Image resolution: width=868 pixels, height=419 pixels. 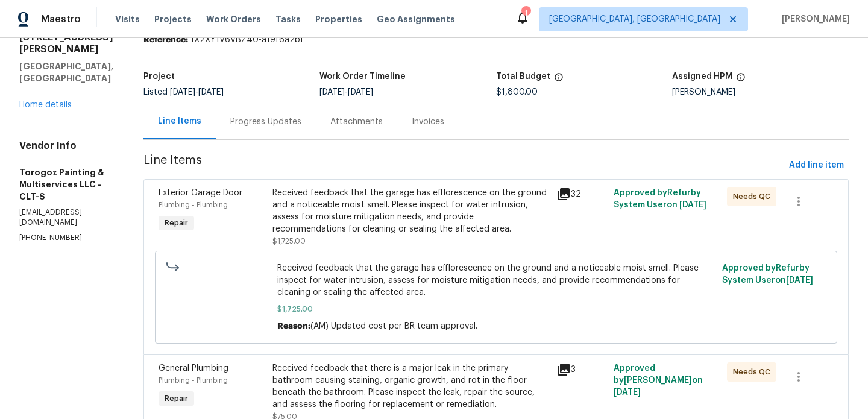 I want to click on div: Received feedback that the garage has efflorescence on the ground and a noticeable moist smell. P..., so click(x=411, y=211).